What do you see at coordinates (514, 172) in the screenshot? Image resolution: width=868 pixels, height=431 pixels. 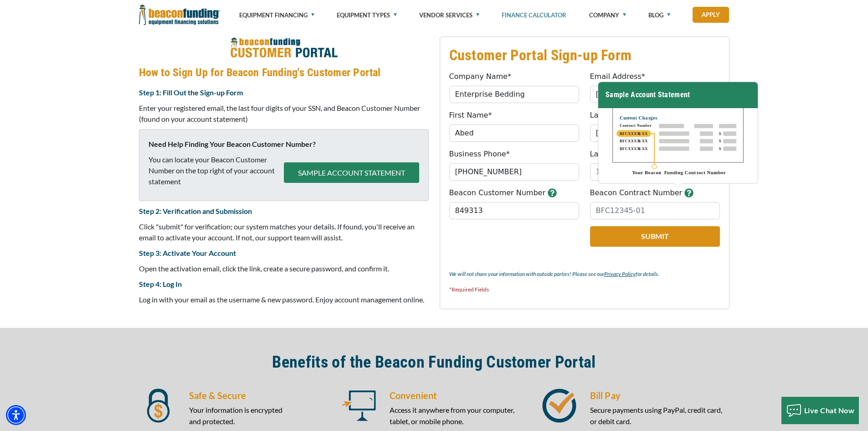 I see `input: (555) 555-5555` at bounding box center [514, 172].